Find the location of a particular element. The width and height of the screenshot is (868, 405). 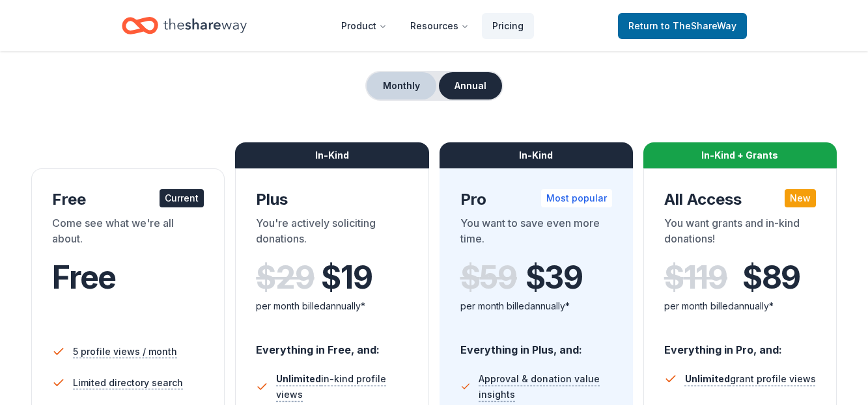

a: Home is located at coordinates (184, 25).